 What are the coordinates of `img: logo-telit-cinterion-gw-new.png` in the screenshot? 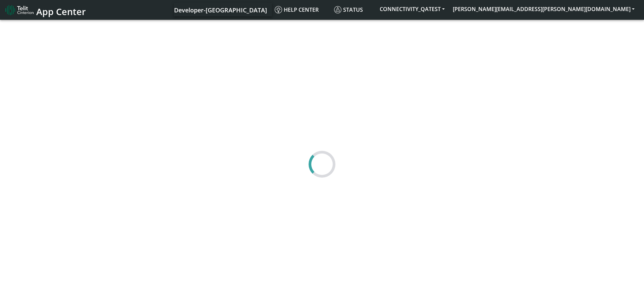 It's located at (19, 10).